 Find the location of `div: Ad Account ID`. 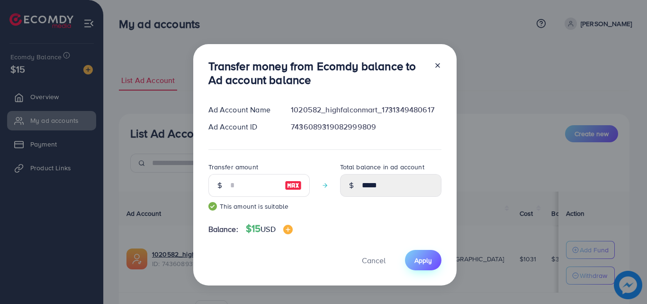

div: Ad Account ID is located at coordinates (242, 126).